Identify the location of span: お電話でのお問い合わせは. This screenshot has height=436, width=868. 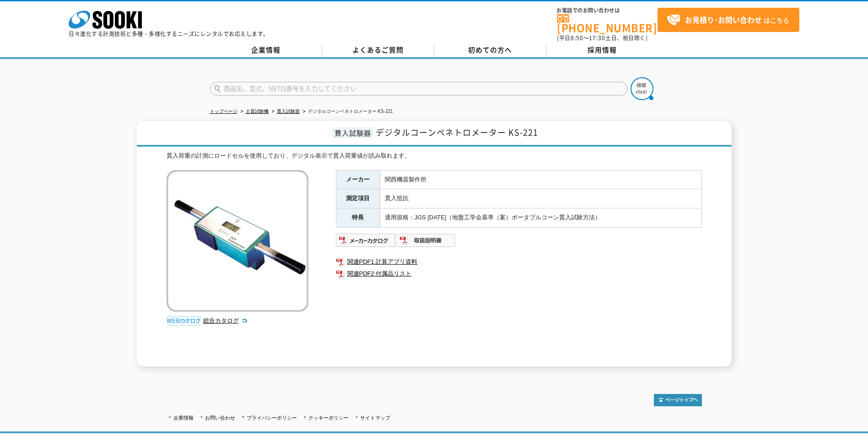
(607, 11).